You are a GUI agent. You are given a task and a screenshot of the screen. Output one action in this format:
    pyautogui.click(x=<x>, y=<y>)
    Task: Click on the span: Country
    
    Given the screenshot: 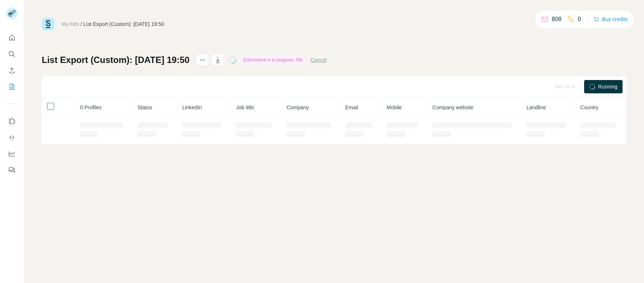 What is the action you would take?
    pyautogui.click(x=589, y=107)
    